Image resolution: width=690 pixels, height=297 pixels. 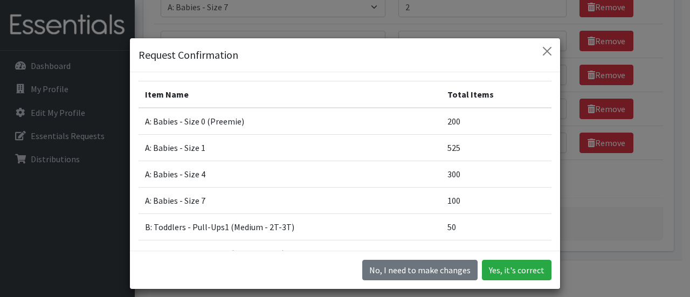 What do you see at coordinates (496, 200) in the screenshot?
I see `td: 100` at bounding box center [496, 200].